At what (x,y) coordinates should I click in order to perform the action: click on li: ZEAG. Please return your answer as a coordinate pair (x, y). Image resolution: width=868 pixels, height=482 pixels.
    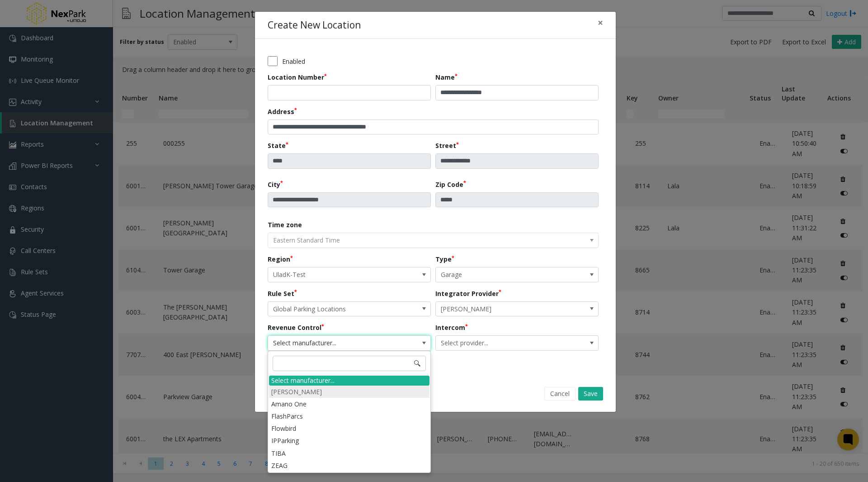
    Looking at the image, I should click on (349, 465).